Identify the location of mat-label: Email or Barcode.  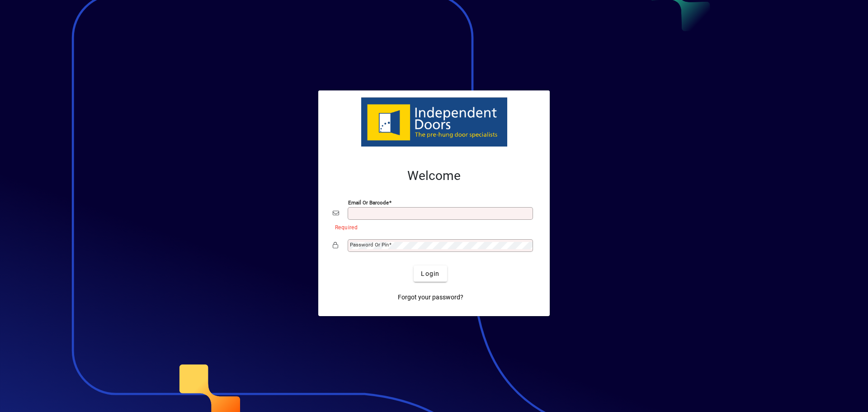
(369, 202).